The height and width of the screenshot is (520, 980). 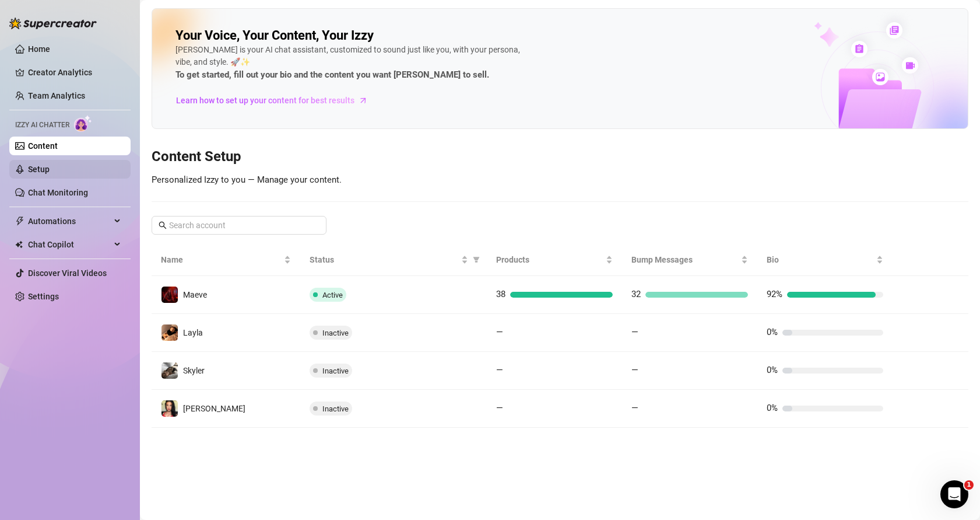 I want to click on span: 38, so click(x=500, y=294).